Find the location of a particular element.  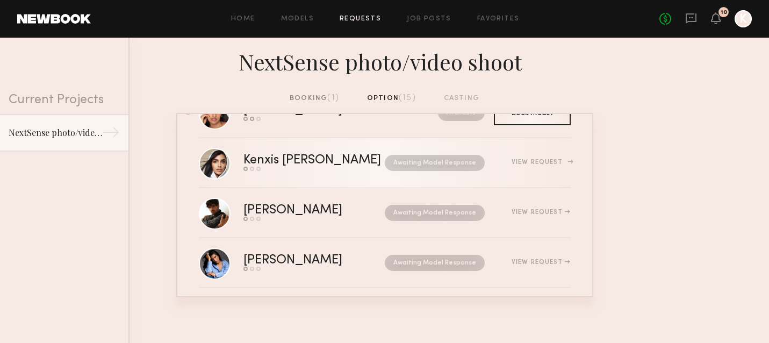

a: Home is located at coordinates (243, 19).